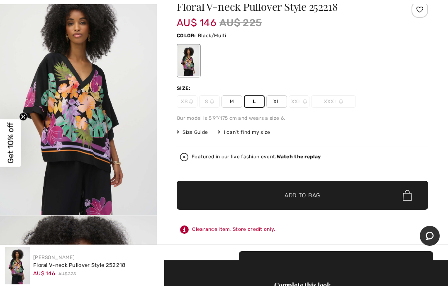  I want to click on div: Size:, so click(185, 88).